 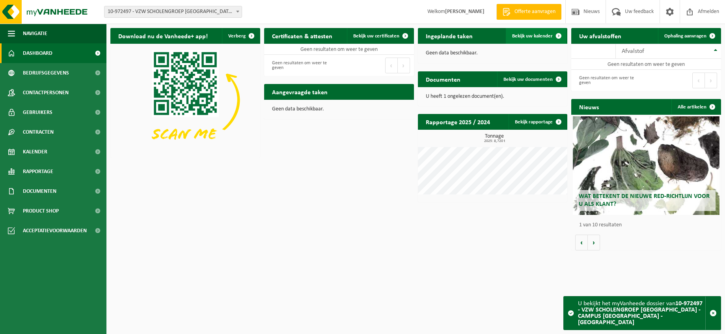 What do you see at coordinates (642, 313) in the screenshot?
I see `div: U bekijkt het myVanheede dossier van` at bounding box center [642, 313].